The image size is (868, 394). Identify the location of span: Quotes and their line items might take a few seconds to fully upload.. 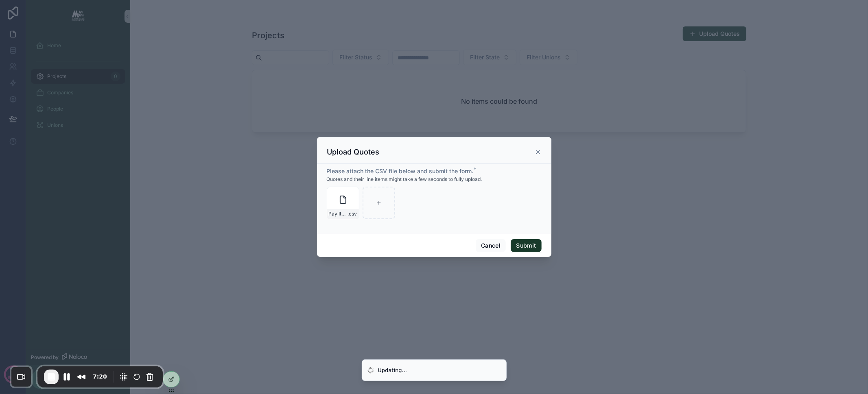
(404, 180).